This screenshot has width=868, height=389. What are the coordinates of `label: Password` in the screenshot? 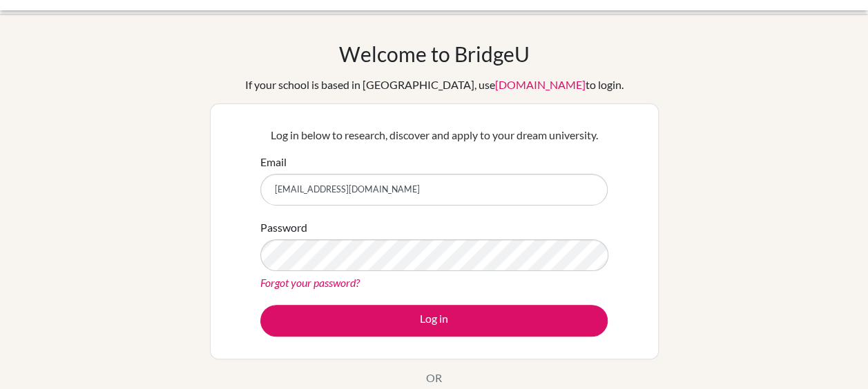 It's located at (284, 228).